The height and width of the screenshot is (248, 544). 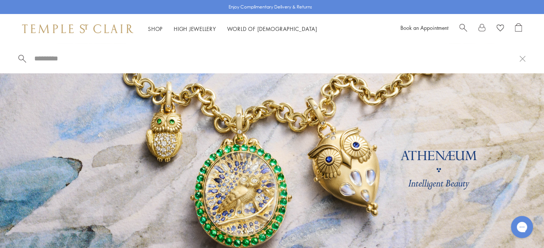 I want to click on a: High JewelleryHigh Jewellery, so click(x=195, y=29).